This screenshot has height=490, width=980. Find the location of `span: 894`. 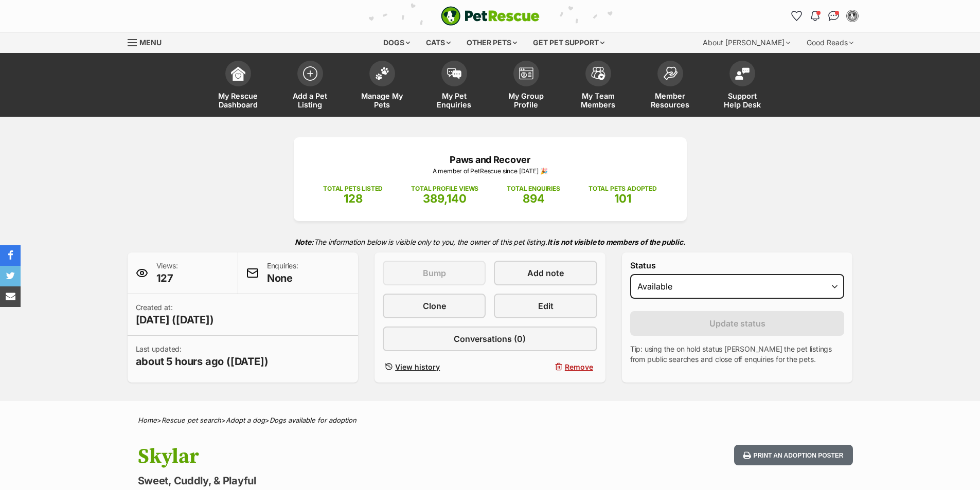

span: 894 is located at coordinates (534, 198).